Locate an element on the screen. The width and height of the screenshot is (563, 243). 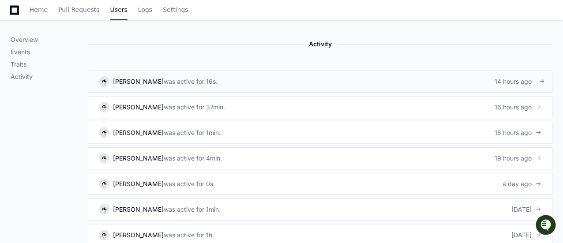
div: 19 hours ago is located at coordinates (518, 158).